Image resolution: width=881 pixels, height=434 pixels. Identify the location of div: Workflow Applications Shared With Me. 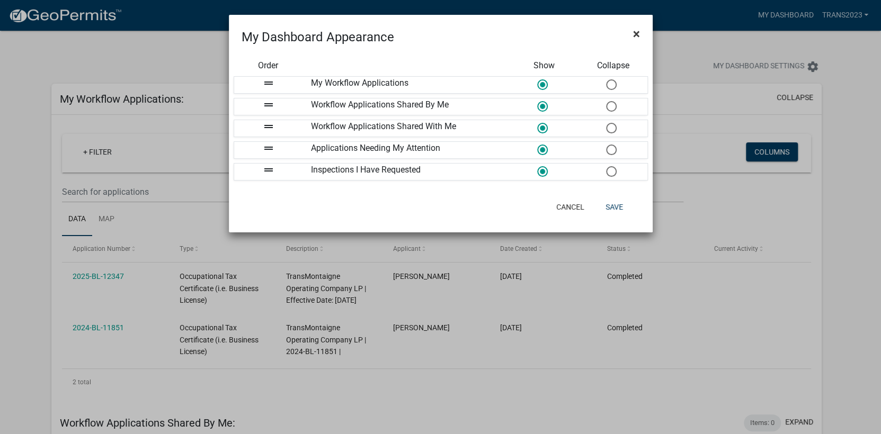
(406, 128).